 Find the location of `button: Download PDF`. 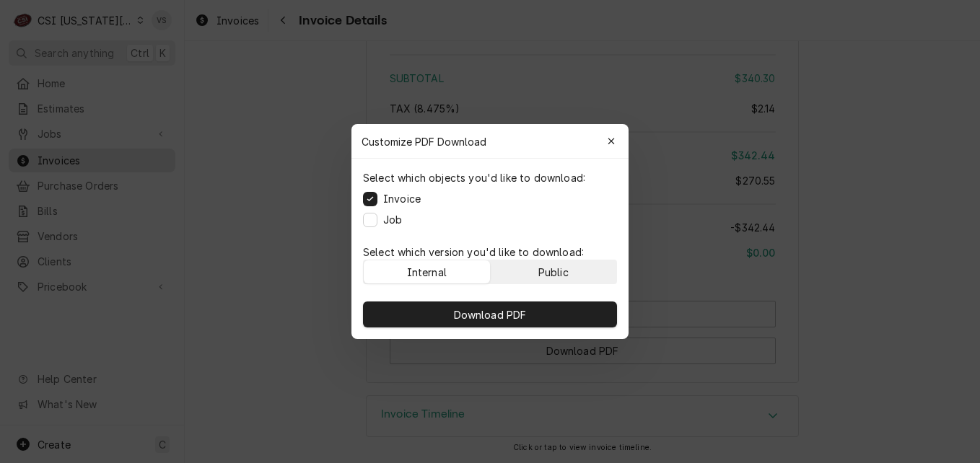

button: Download PDF is located at coordinates (490, 315).